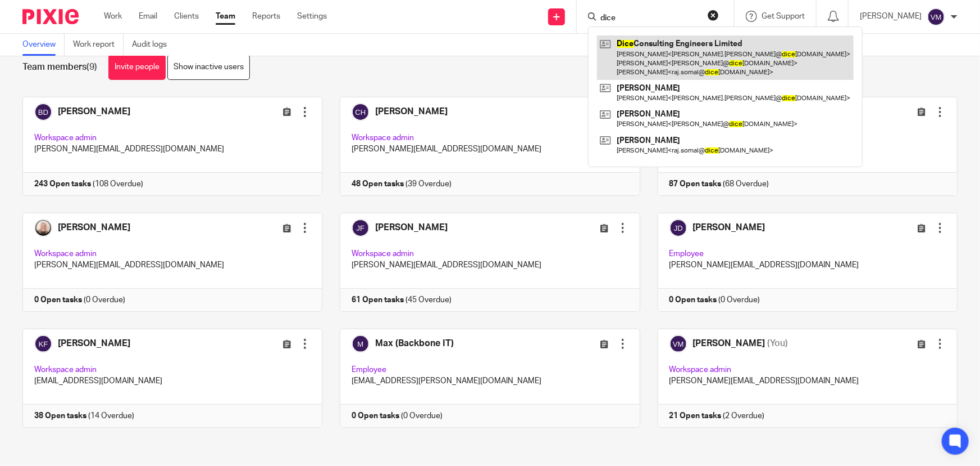 Image resolution: width=980 pixels, height=466 pixels. What do you see at coordinates (98, 44) in the screenshot?
I see `a: Work report` at bounding box center [98, 44].